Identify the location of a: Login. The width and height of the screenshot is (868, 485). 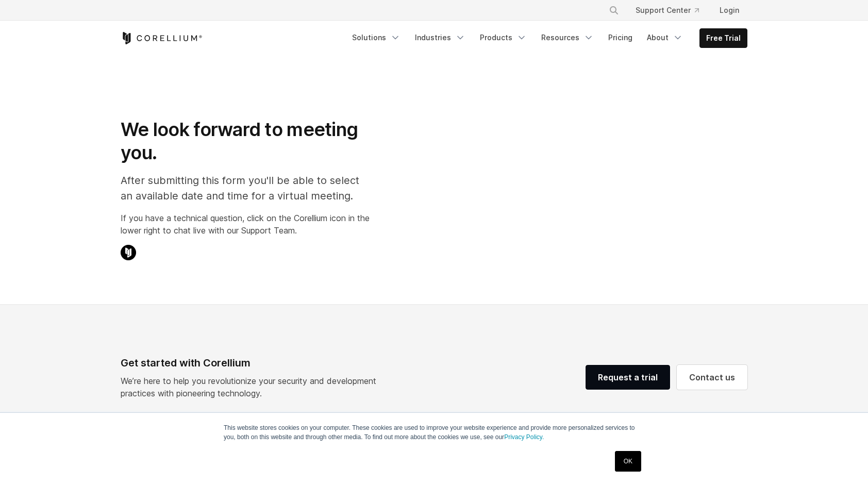
(730, 10).